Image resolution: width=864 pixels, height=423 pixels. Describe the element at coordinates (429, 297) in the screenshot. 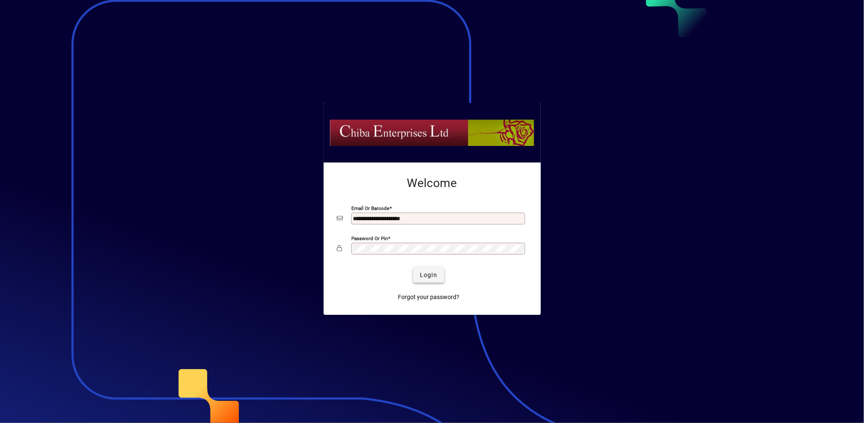

I see `a: Forgot your password?` at that location.